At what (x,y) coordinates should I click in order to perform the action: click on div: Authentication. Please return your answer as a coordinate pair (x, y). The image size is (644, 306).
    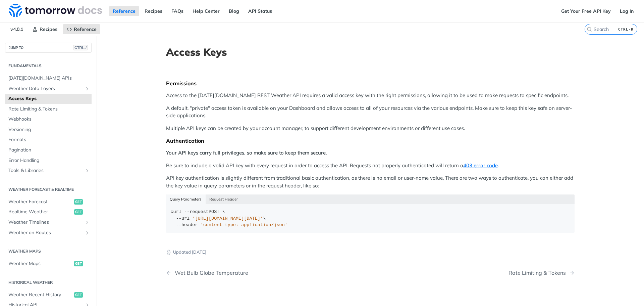
    Looking at the image, I should click on (370, 141).